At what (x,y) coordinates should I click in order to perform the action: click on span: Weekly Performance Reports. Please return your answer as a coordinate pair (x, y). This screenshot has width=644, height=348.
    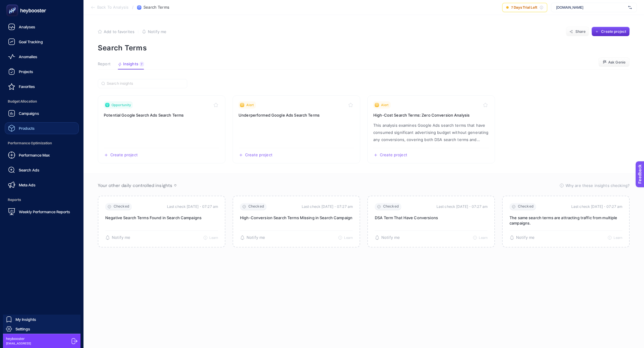
    Looking at the image, I should click on (44, 212).